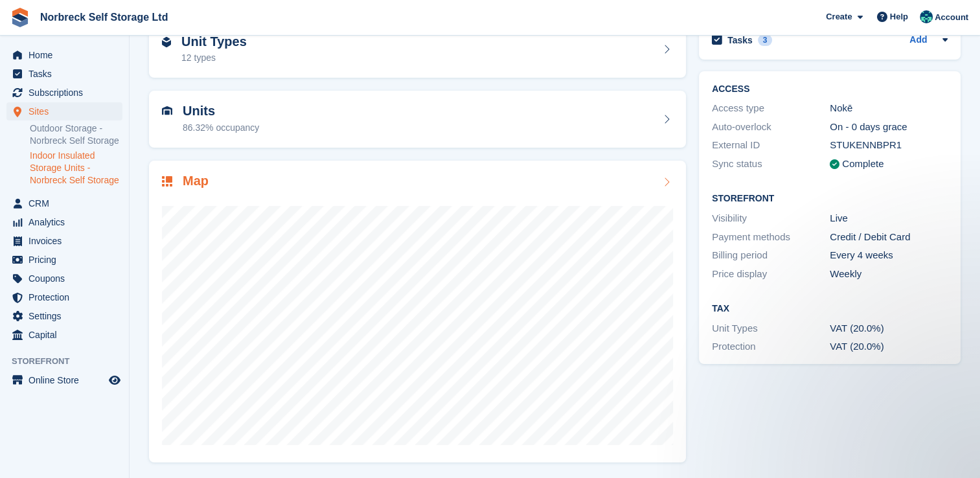 This screenshot has height=478, width=980. What do you see at coordinates (104, 17) in the screenshot?
I see `a: Norbreck Self Storage Ltd` at bounding box center [104, 17].